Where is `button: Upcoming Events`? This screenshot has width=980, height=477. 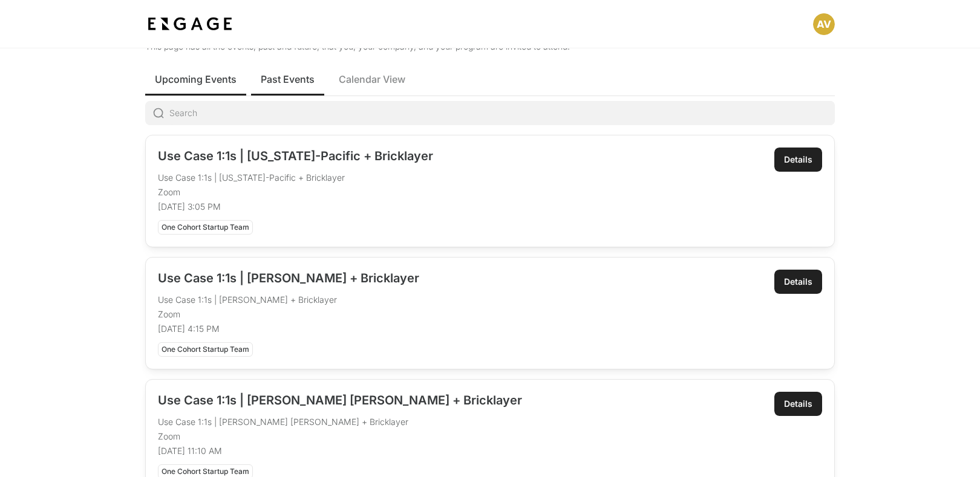 button: Upcoming Events is located at coordinates (196, 79).